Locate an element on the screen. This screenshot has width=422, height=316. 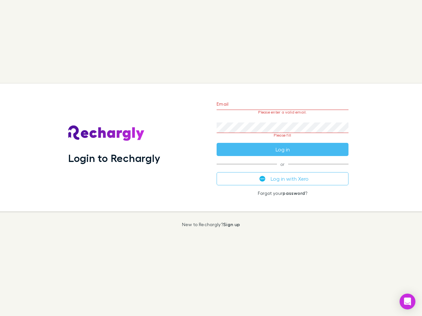
h1: Login to Rechargly is located at coordinates (114, 158).